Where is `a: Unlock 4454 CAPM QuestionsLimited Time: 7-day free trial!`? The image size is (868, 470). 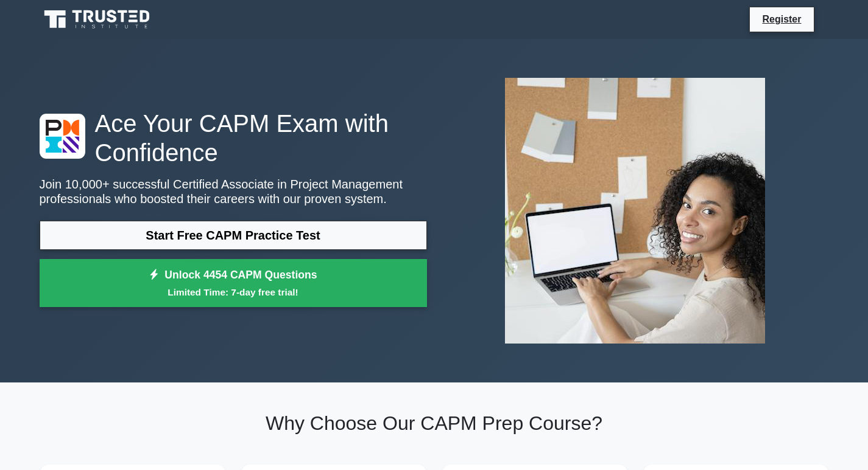
a: Unlock 4454 CAPM QuestionsLimited Time: 7-day free trial! is located at coordinates (233, 283).